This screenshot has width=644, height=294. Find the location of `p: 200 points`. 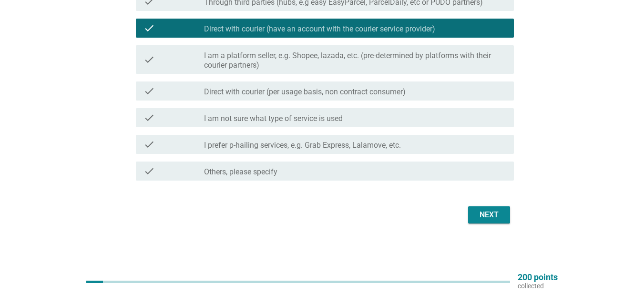

p: 200 points is located at coordinates (538, 278).